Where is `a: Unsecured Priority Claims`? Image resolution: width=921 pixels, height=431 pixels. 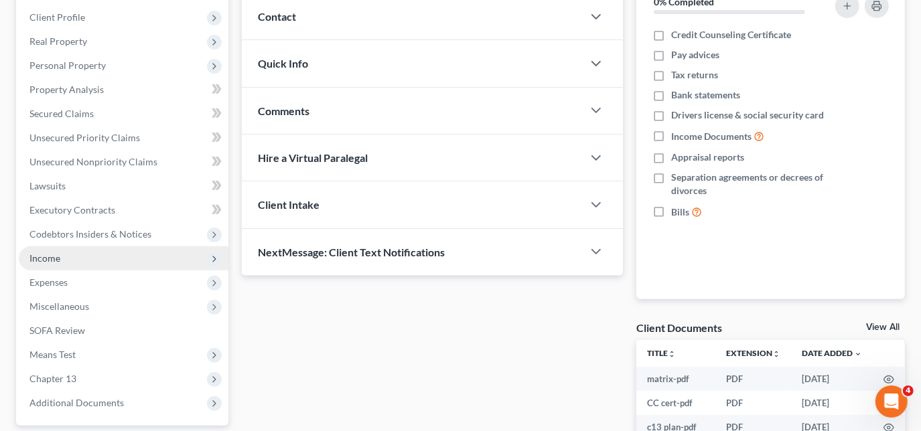
a: Unsecured Priority Claims is located at coordinates (123, 138).